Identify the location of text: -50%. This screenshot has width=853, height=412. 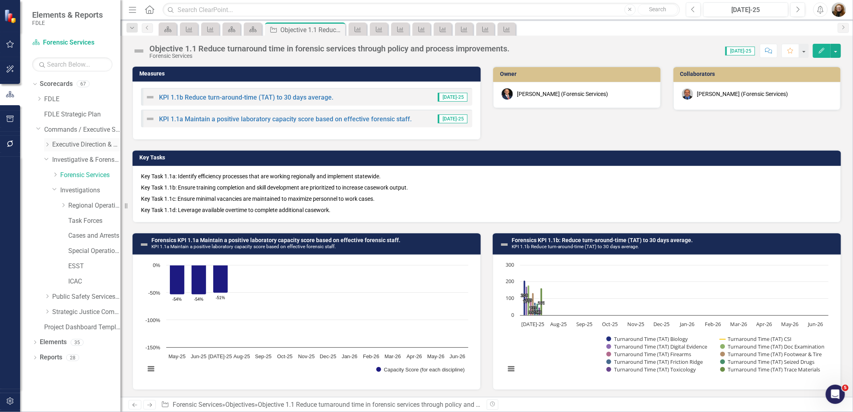
(154, 293).